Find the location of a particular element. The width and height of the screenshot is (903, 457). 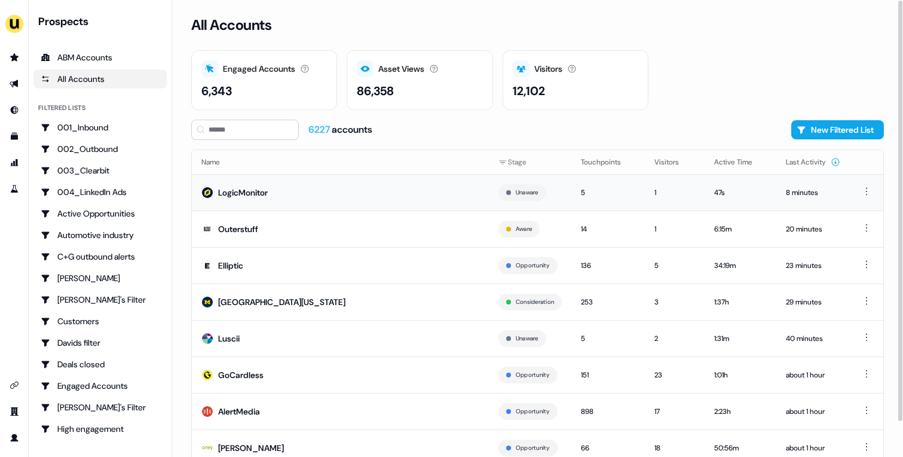

div: Active Opportunities is located at coordinates (100, 213).